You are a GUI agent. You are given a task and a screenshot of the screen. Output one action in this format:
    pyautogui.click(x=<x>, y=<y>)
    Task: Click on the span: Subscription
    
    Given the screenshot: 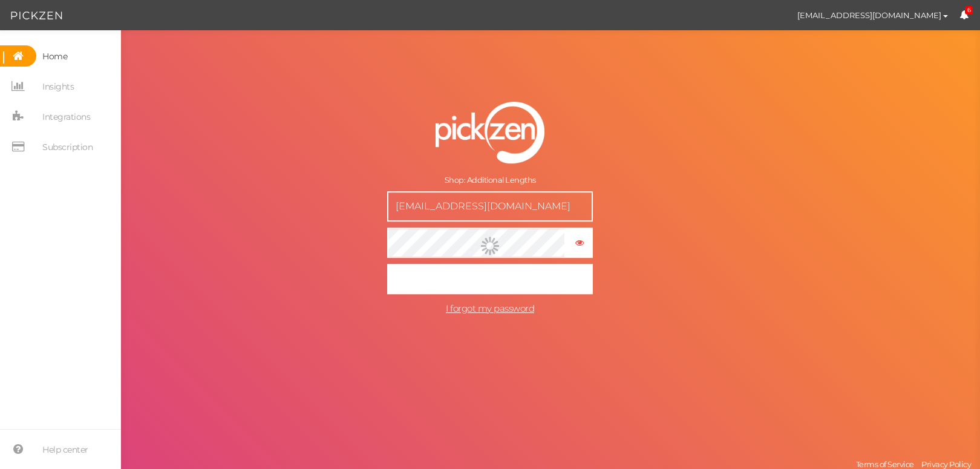 What is the action you would take?
    pyautogui.click(x=67, y=147)
    